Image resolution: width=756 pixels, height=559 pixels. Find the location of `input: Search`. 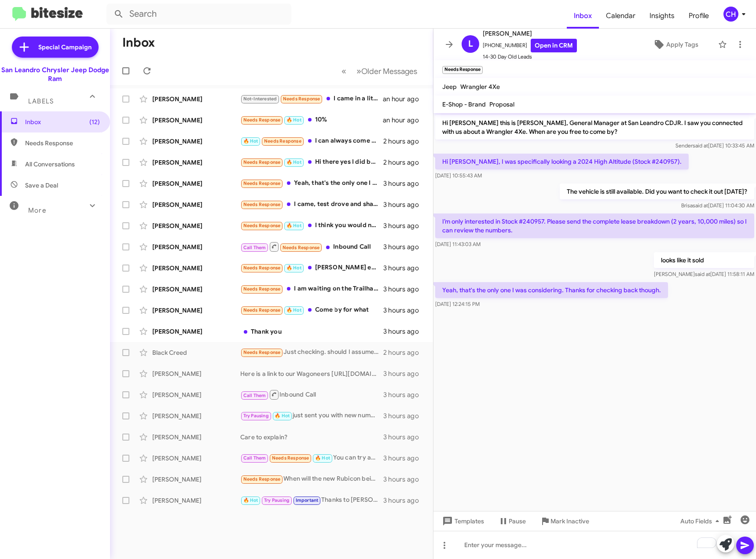

input: Search is located at coordinates (199, 14).